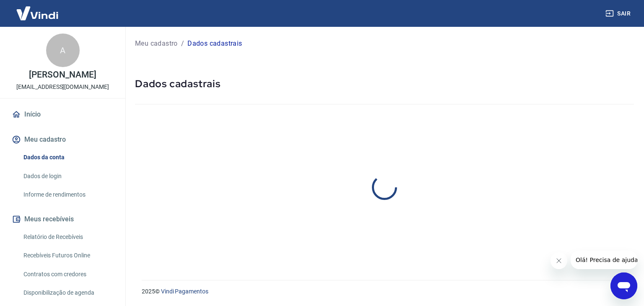 This screenshot has height=306, width=644. What do you see at coordinates (67, 274) in the screenshot?
I see `a: Contratos com credores` at bounding box center [67, 274].